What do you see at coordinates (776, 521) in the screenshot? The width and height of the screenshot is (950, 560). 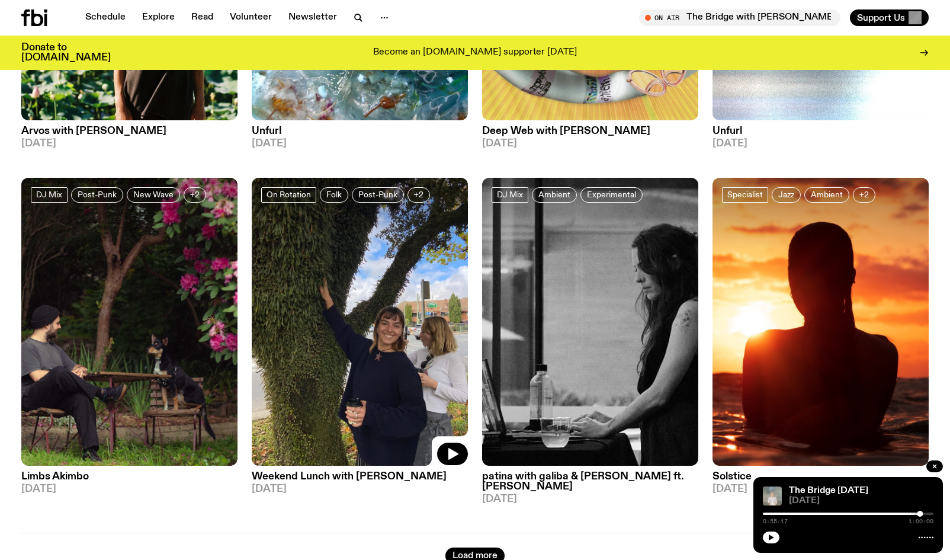 I see `span: 0:55:17` at bounding box center [776, 521].